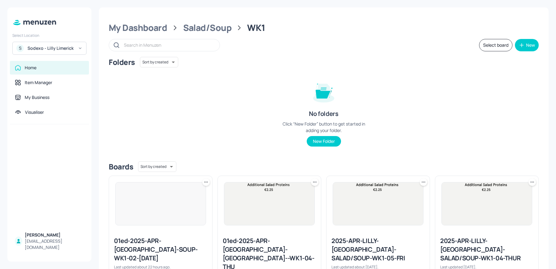 The image size is (556, 269). What do you see at coordinates (34, 112) in the screenshot?
I see `div: Visualiser` at bounding box center [34, 112].